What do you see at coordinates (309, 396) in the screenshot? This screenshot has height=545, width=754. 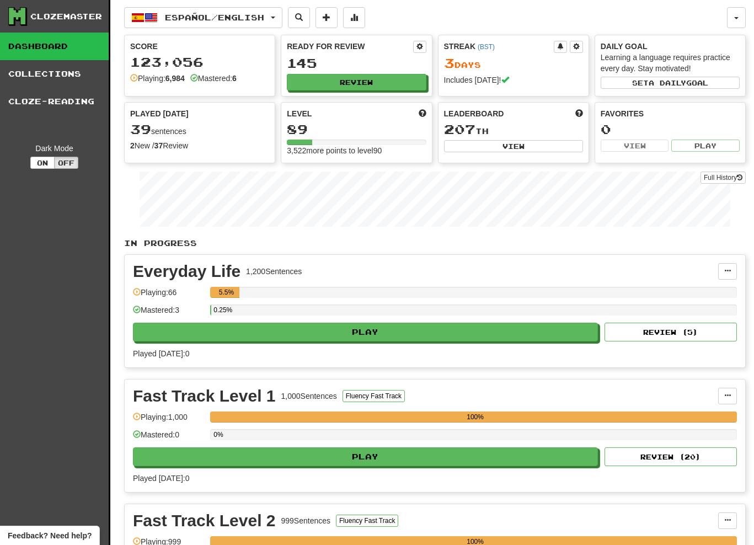 I see `div: 1,000 Sentences` at bounding box center [309, 396].